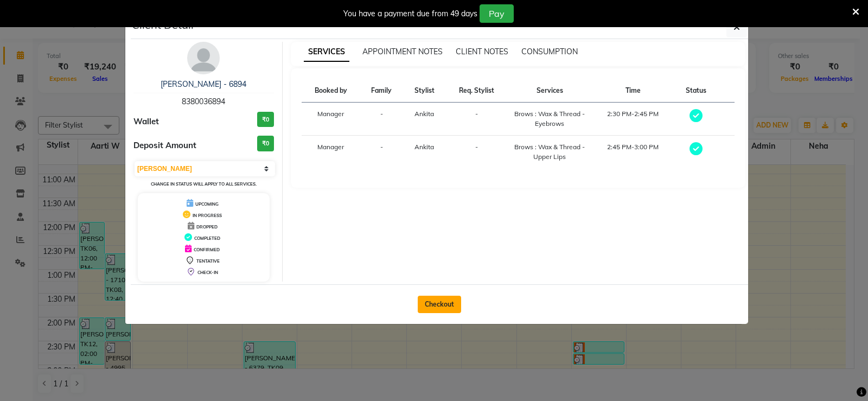  I want to click on span: UPCOMING, so click(207, 204).